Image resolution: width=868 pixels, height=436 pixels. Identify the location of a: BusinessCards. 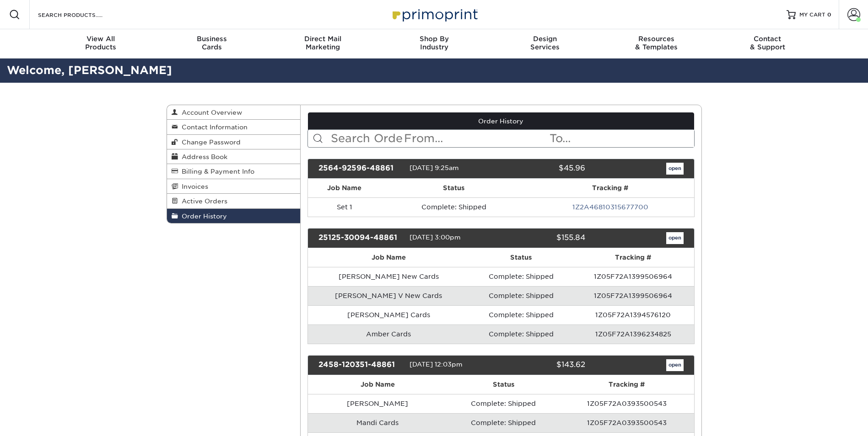
(211, 44).